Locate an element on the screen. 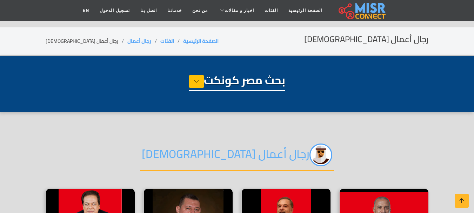 This screenshot has height=213, width=474. a: تسجيل الدخول is located at coordinates (114, 11).